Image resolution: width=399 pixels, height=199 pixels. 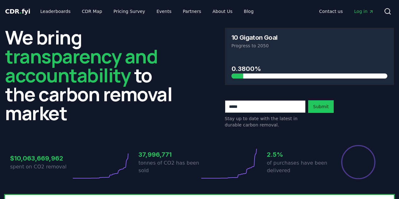 What do you see at coordinates (310, 69) in the screenshot?
I see `h3: 0.3800%` at bounding box center [310, 69].